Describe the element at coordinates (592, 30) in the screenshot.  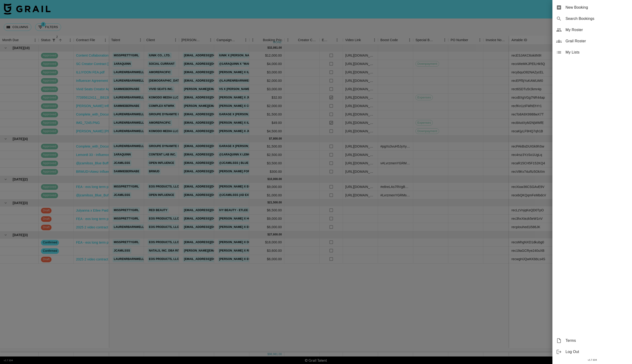
I see `div: My Roster` at that location.